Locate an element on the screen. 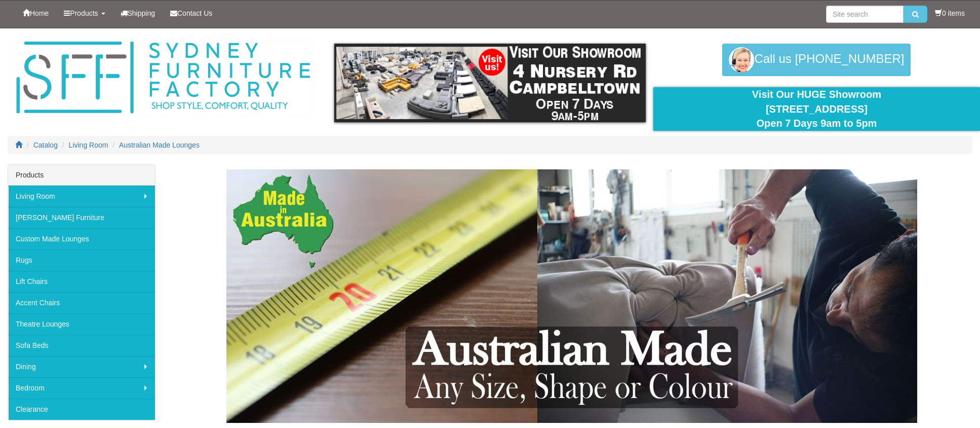  a: Catalog is located at coordinates (46, 145).